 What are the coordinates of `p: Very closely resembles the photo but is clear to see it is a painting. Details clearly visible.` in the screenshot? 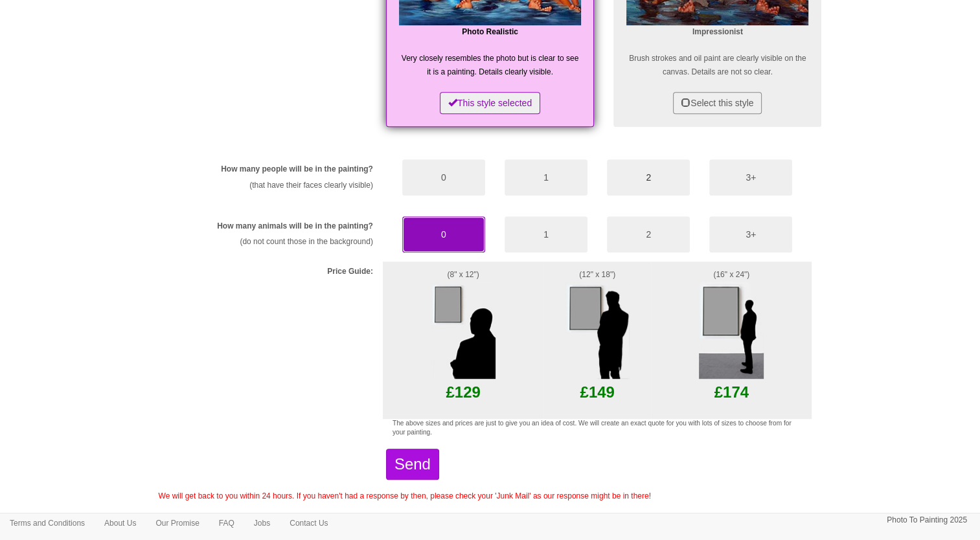 It's located at (490, 65).